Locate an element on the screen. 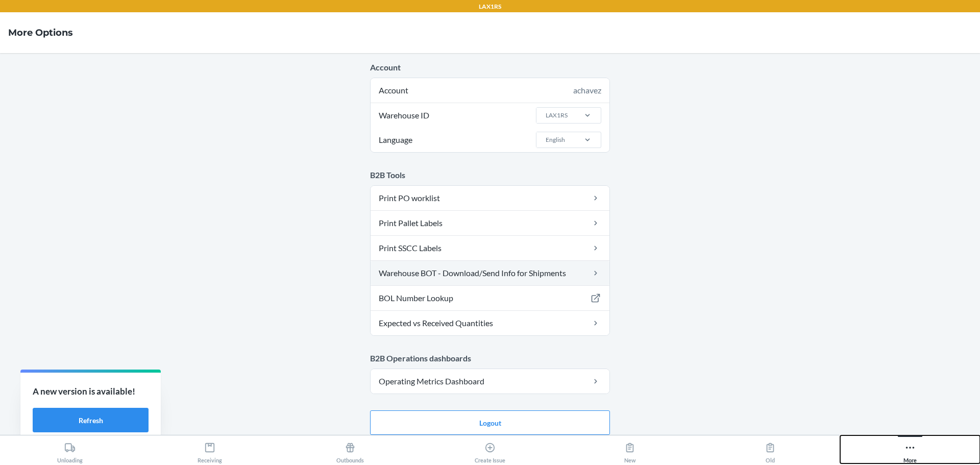 The image size is (980, 465). div: Account is located at coordinates (490, 90).